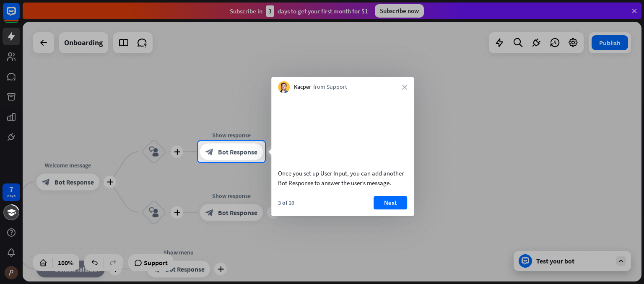 The image size is (644, 284). Describe the element at coordinates (286, 203) in the screenshot. I see `div: 3 of 10` at that location.